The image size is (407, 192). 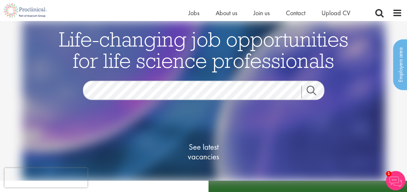 I want to click on a: Contact, so click(x=296, y=13).